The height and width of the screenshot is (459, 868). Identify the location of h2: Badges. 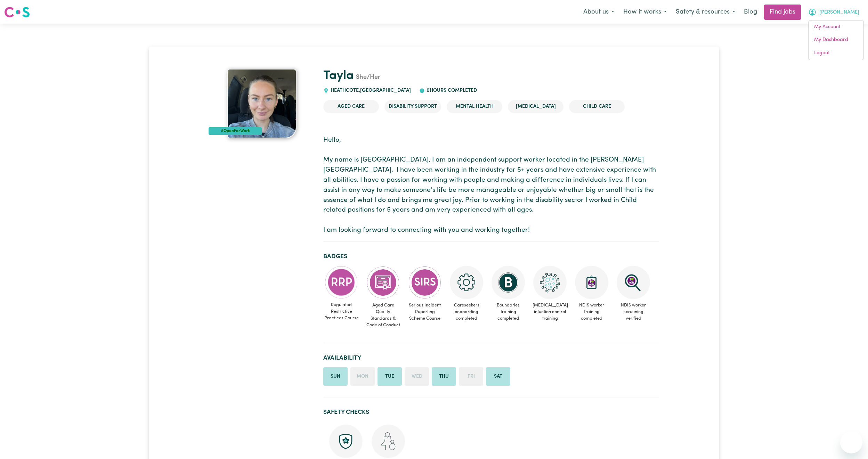
(491, 256).